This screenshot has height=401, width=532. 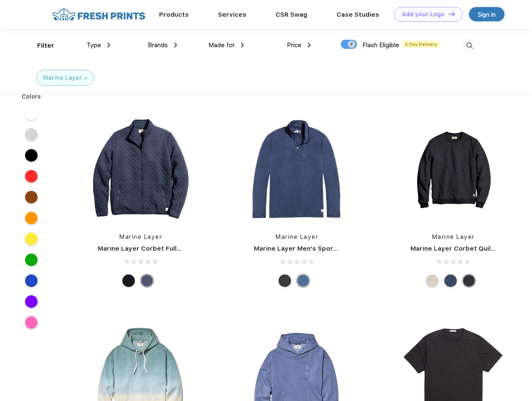 What do you see at coordinates (314, 248) in the screenshot?
I see `a: Marine Layer Men's Sport Quarter Zip` at bounding box center [314, 248].